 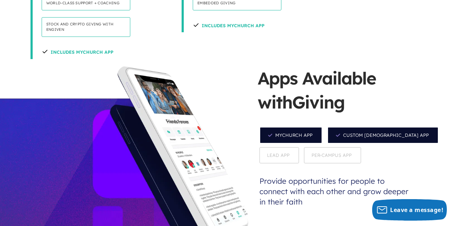 I want to click on span: MyChurch App, so click(x=291, y=135).